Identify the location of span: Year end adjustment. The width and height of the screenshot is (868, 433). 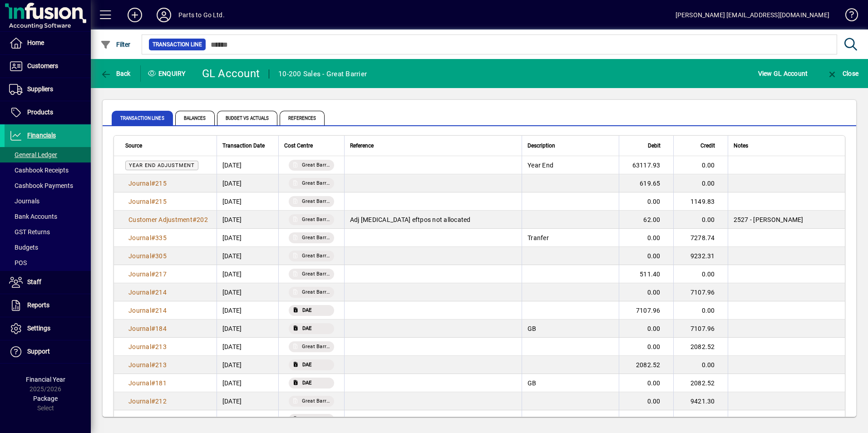
(162, 165).